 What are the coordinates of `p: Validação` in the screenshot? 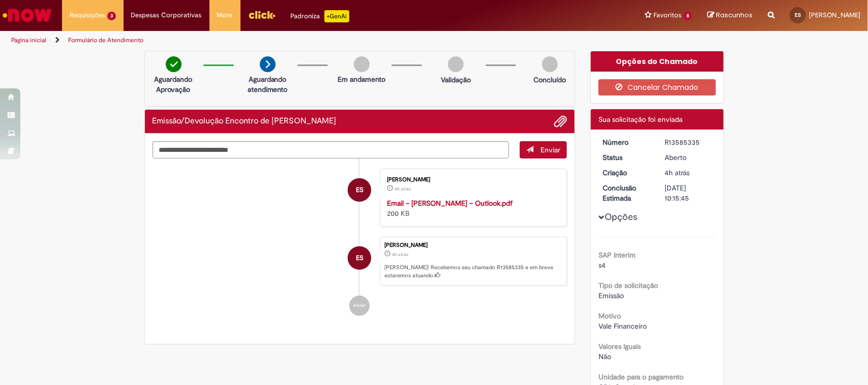 It's located at (456, 79).